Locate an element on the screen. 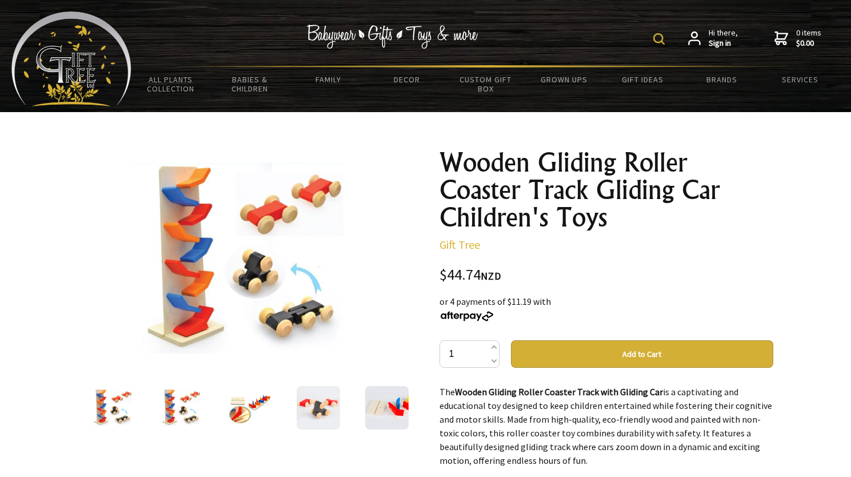 The image size is (851, 477). a: Grown Ups is located at coordinates (564, 79).